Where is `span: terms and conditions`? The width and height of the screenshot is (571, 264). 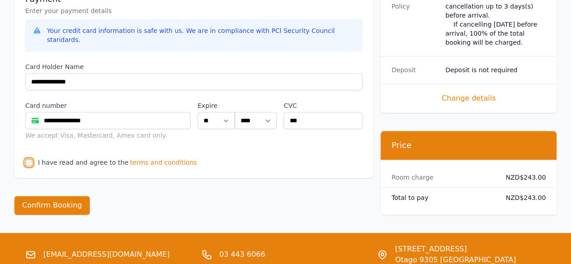
span: terms and conditions is located at coordinates (163, 163).